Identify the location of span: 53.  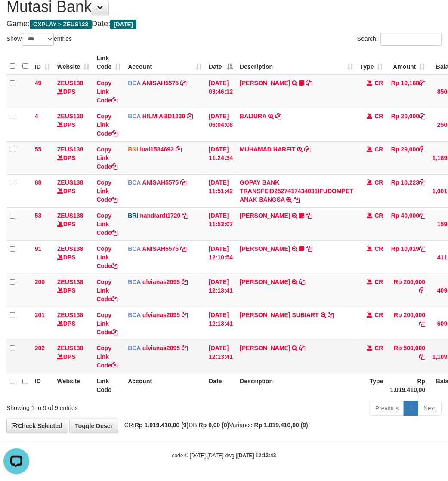
(38, 215).